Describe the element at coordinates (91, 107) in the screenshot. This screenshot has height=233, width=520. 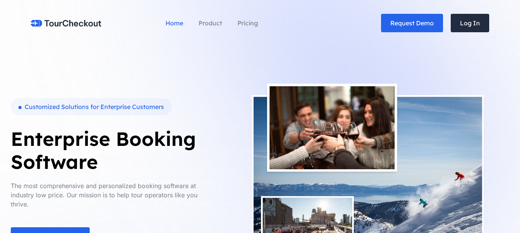
I see `span: Customized Solutions for Enterprise Customers` at that location.